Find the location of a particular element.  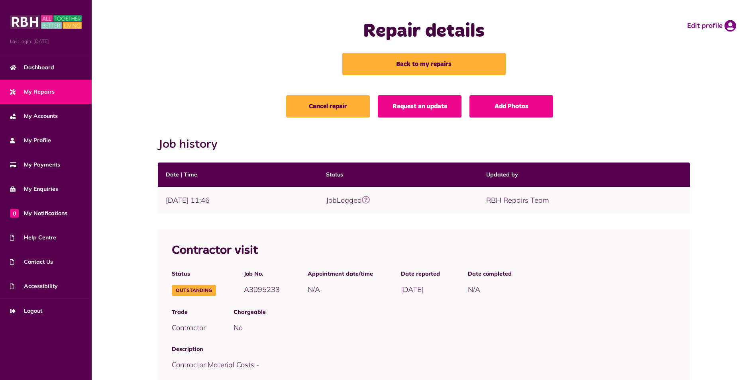

td: RBH Repairs Team is located at coordinates (583, 200).